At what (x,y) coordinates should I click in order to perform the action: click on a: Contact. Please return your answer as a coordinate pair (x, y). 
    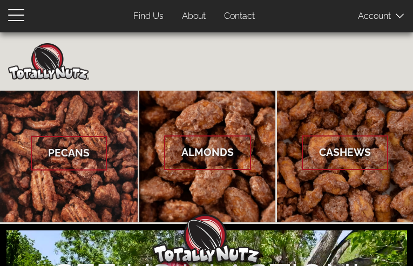
    Looking at the image, I should click on (239, 16).